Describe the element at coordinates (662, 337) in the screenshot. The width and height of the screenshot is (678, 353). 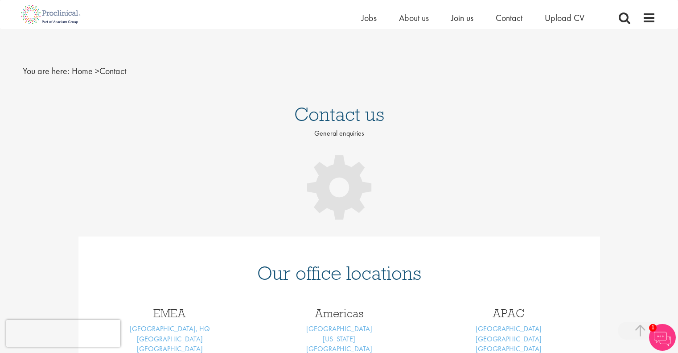
I see `img: Chatbot` at that location.